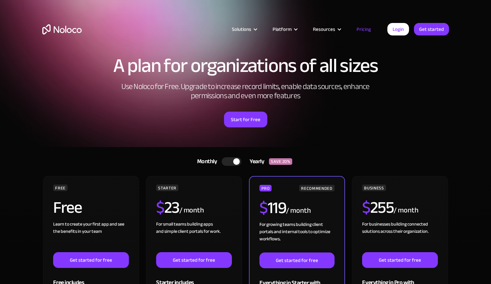  I want to click on div: For growing teams building client portals and internal tools to optimize workflows., so click(297, 236).